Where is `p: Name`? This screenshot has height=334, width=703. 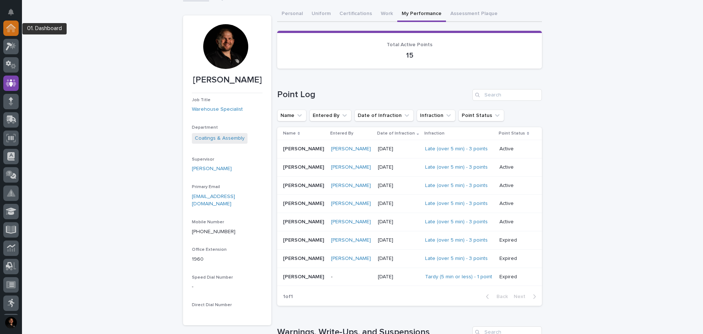 p: Name is located at coordinates (289, 133).